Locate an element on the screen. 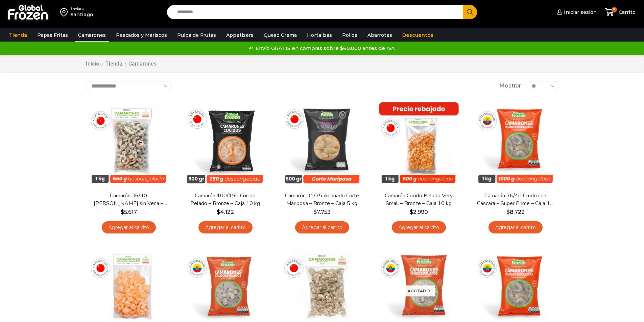  a: Queso Crema is located at coordinates (280, 35).